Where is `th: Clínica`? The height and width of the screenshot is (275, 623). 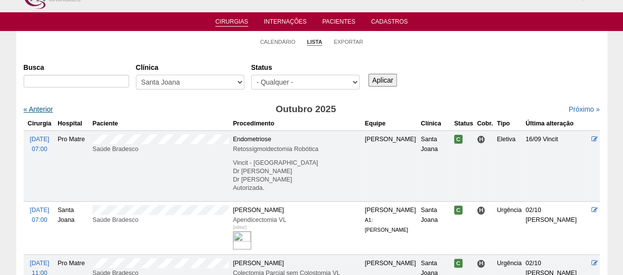
th: Clínica is located at coordinates (435, 124).